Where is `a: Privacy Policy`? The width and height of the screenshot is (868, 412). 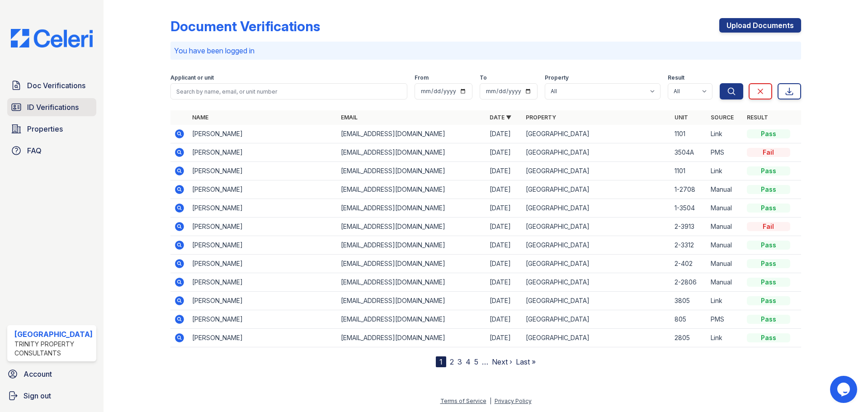
a: Privacy Policy is located at coordinates (513, 401).